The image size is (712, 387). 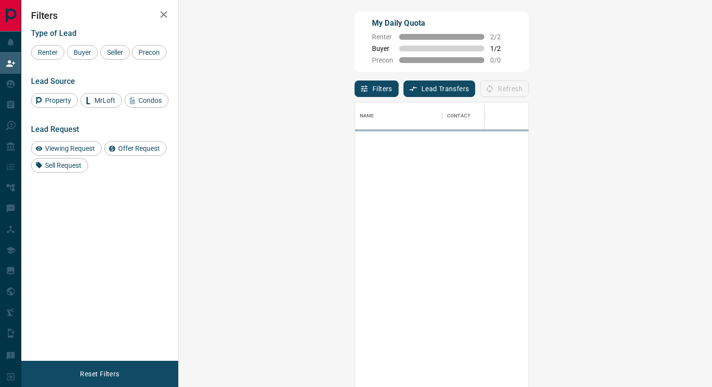 I want to click on button: Lead Transfers, so click(x=439, y=89).